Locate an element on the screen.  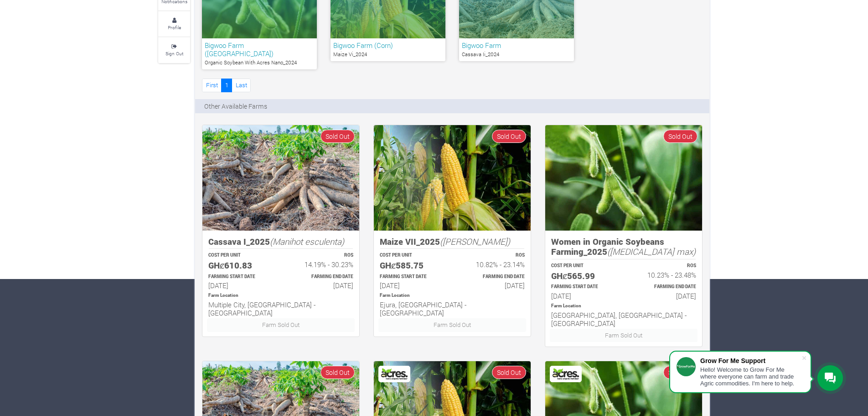
a: Sign Out is located at coordinates (174, 50).